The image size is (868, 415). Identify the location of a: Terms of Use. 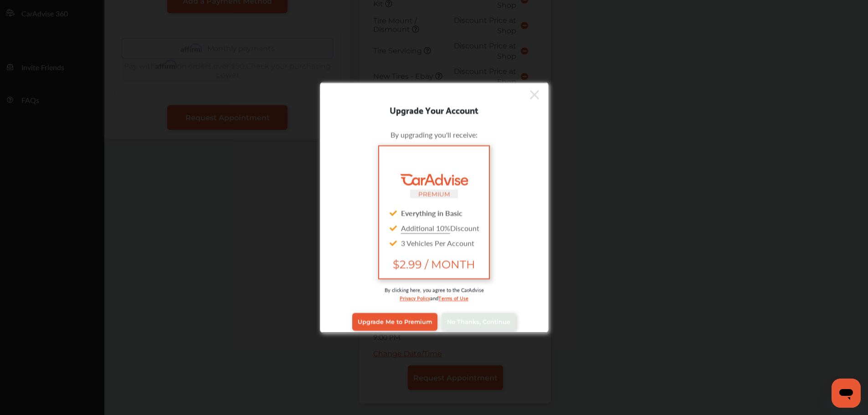
(453, 297).